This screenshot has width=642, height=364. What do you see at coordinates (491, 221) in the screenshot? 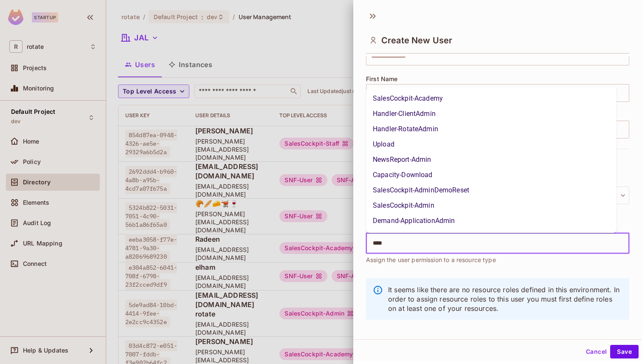
I see `li: Demand-ApplicationAdmin` at bounding box center [491, 221].